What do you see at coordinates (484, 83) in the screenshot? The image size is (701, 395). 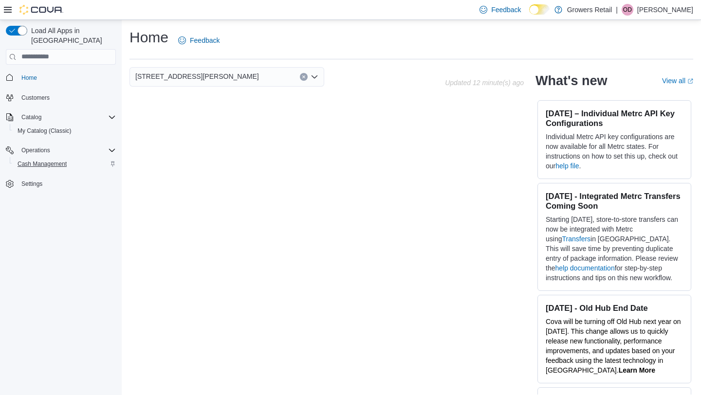 I see `p: Updated 12 minute(s) ago` at bounding box center [484, 83].